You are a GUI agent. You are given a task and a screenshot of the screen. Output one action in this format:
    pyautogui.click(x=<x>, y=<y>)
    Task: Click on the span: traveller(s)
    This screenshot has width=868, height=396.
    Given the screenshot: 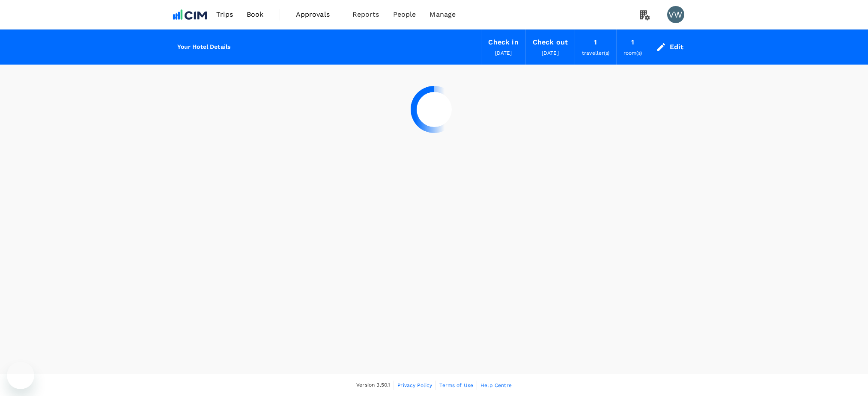 What is the action you would take?
    pyautogui.click(x=596, y=53)
    